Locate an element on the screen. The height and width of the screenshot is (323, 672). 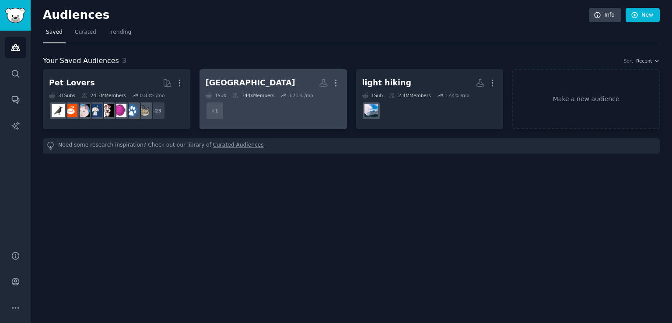
div: 31 Sub s is located at coordinates (62, 95).